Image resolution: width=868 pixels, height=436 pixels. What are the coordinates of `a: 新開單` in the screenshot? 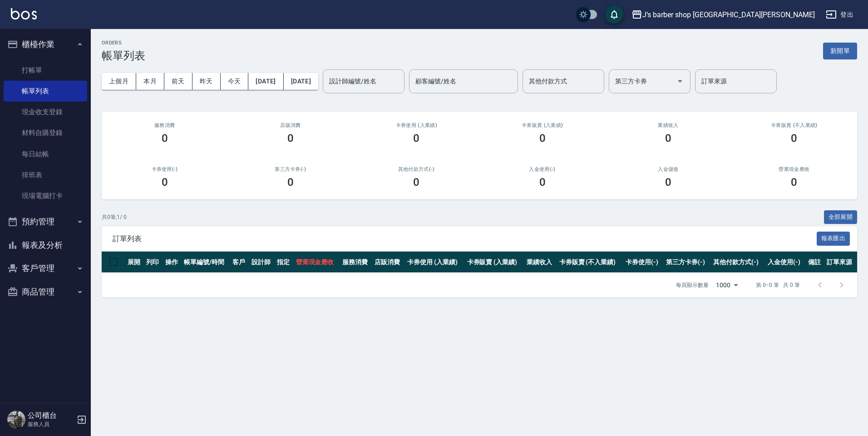 It's located at (840, 50).